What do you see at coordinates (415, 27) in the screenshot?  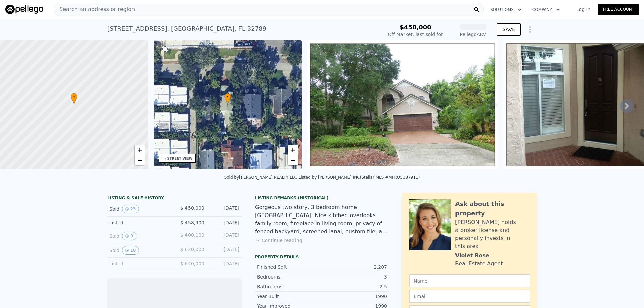 I see `span: $450,000` at bounding box center [415, 27].